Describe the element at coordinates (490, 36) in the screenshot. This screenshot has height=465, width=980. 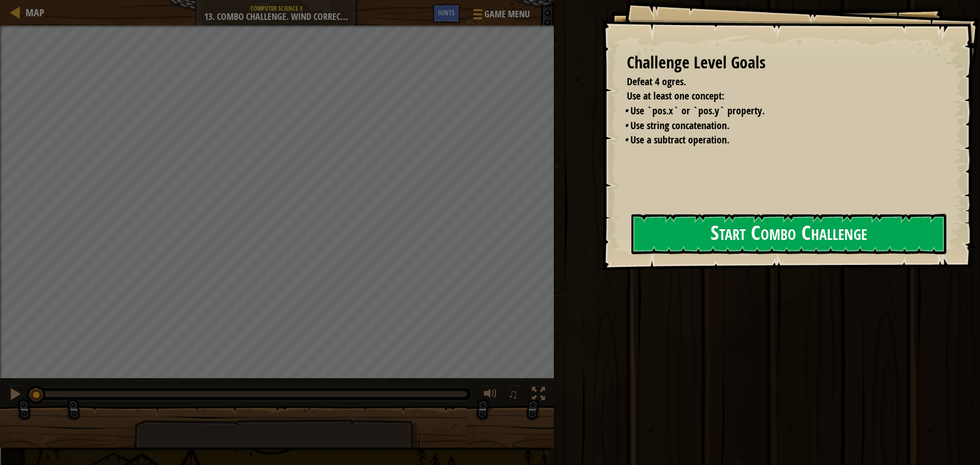
I see `div: Delete` at that location.